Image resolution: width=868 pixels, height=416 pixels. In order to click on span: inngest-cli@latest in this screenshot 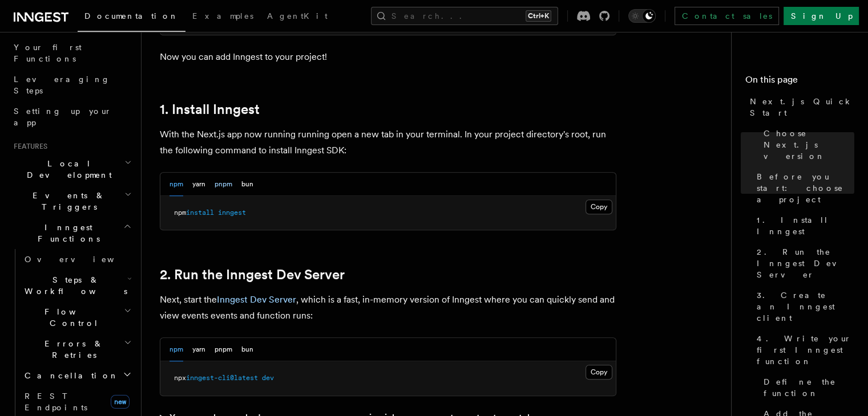, I will do `click(222, 378)`.